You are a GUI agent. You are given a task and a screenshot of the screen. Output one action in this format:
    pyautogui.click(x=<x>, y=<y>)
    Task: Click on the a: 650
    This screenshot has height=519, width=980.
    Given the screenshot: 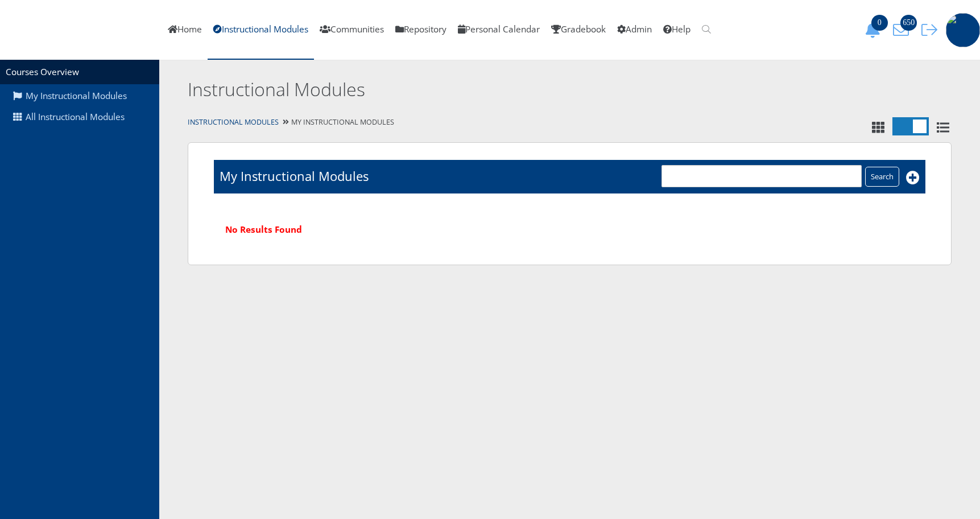 What is the action you would take?
    pyautogui.click(x=903, y=29)
    